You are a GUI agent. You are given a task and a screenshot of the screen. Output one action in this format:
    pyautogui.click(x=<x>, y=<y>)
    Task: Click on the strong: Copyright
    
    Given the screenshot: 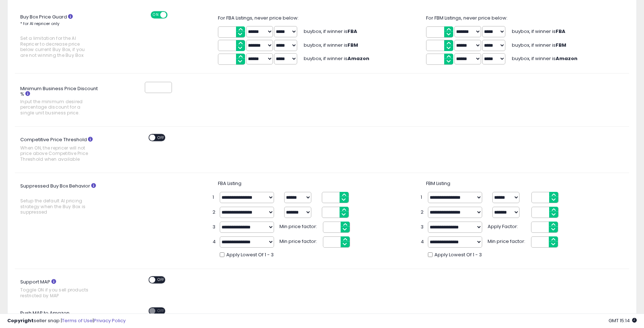 What is the action you would take?
    pyautogui.click(x=20, y=320)
    